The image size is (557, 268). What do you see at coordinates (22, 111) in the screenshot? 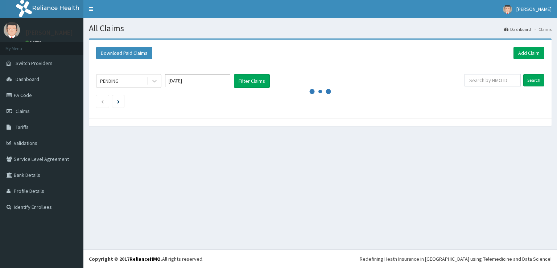
I see `span: Claims` at bounding box center [22, 111].